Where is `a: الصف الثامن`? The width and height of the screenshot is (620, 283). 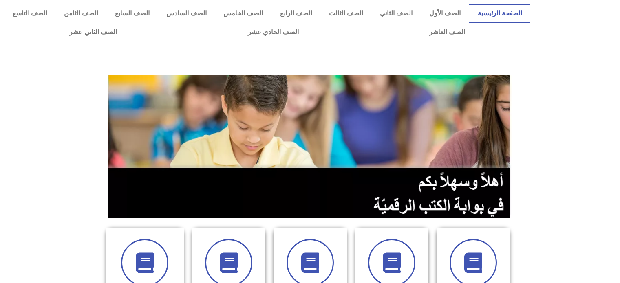 a: الصف الثامن is located at coordinates (81, 13).